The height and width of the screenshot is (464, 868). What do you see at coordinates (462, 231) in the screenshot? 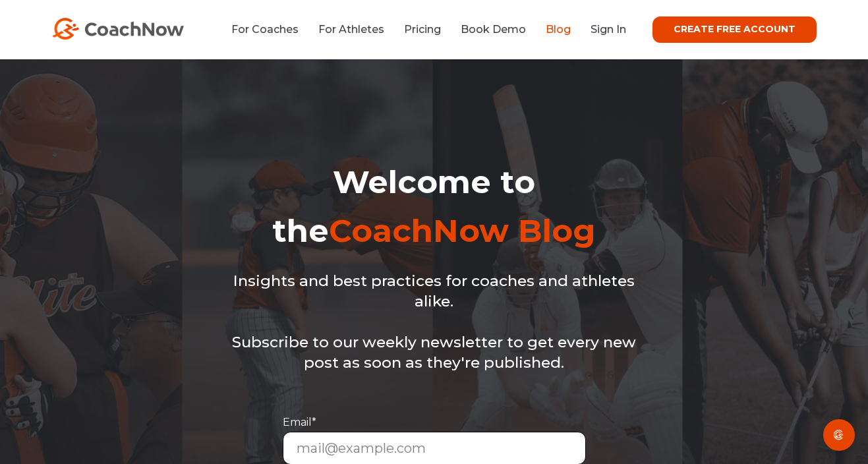
I see `span: CoachNow Blog` at bounding box center [462, 231].